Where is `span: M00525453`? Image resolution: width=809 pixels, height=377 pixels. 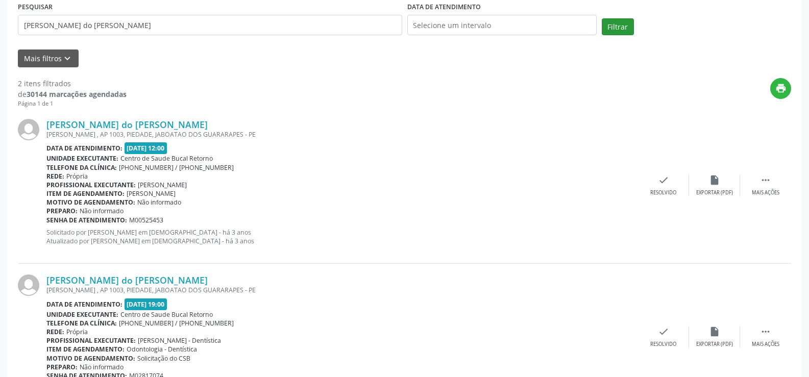 span: M00525453 is located at coordinates (146, 220).